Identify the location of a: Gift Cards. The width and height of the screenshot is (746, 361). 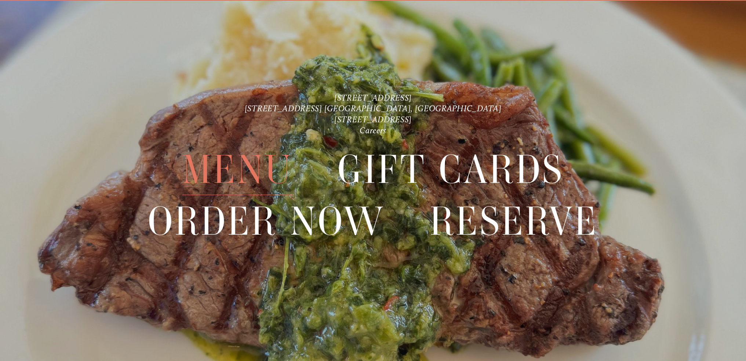
(451, 170).